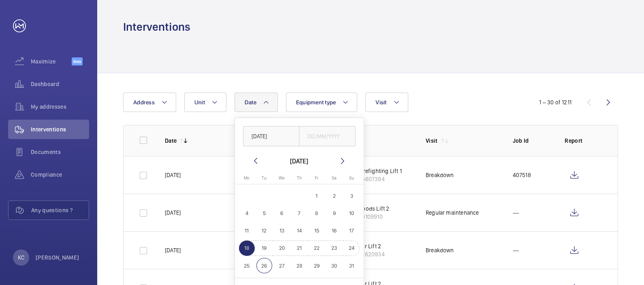 The width and height of the screenshot is (644, 285). I want to click on span: 9, so click(334, 213).